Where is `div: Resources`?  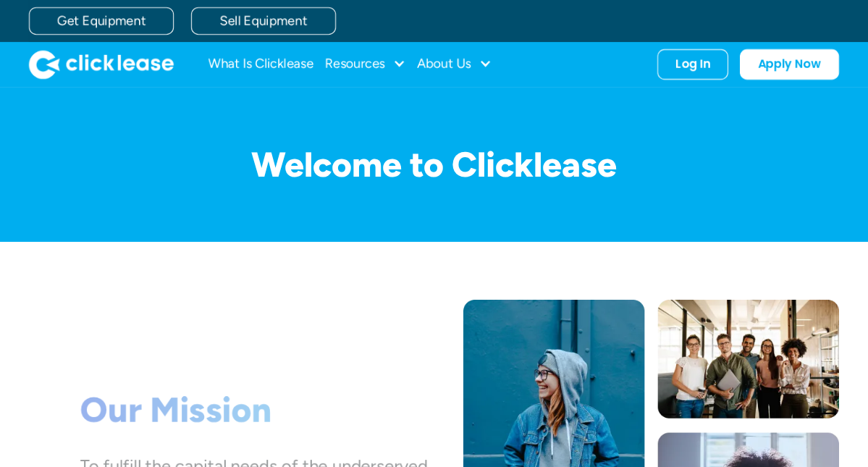
div: Resources is located at coordinates (365, 64).